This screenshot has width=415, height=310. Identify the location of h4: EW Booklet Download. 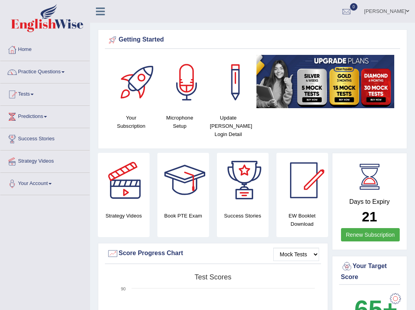
(302, 220).